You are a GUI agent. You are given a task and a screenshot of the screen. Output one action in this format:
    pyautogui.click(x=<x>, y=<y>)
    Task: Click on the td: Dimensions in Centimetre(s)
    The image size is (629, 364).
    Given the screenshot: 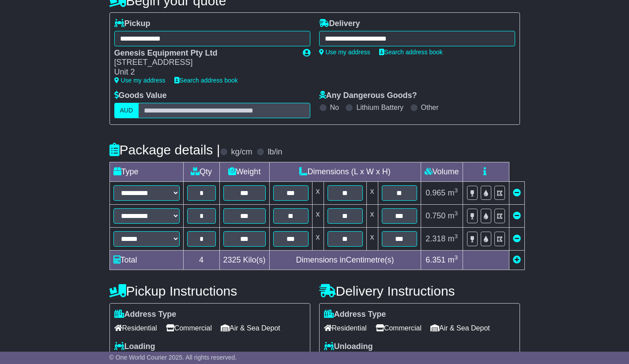 What is the action you would take?
    pyautogui.click(x=345, y=260)
    